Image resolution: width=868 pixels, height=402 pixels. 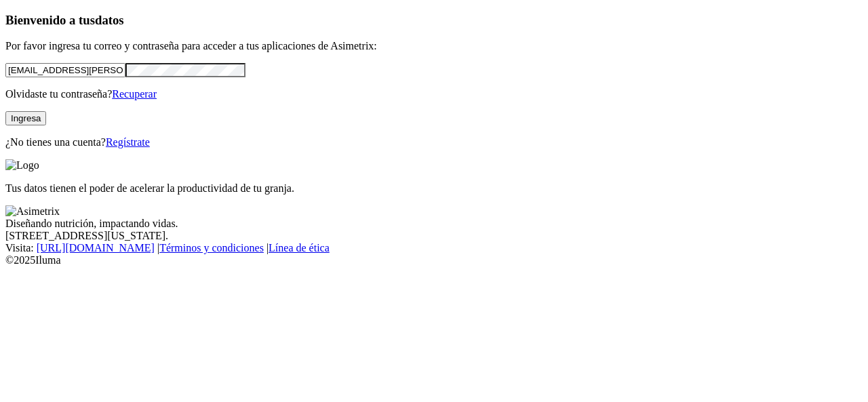 I want to click on input: Tu correo, so click(x=65, y=70).